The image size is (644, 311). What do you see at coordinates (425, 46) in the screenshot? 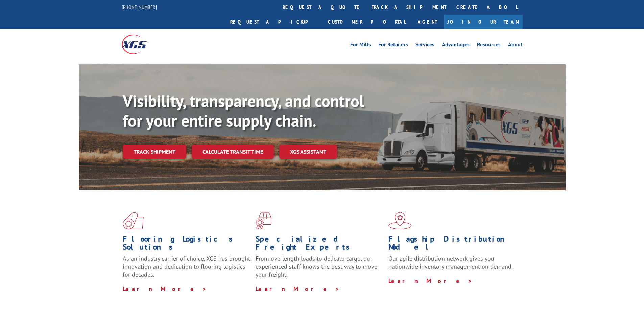
I see `a: Services` at bounding box center [425, 46].